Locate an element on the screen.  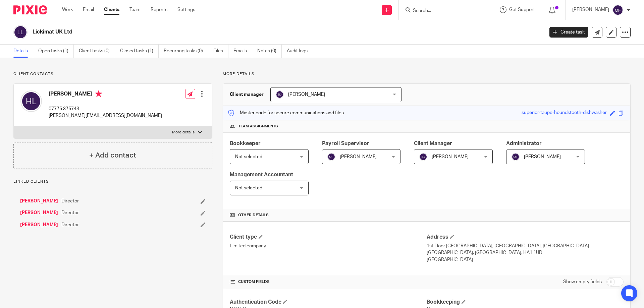
a: Closed tasks (1) is located at coordinates (139, 51).